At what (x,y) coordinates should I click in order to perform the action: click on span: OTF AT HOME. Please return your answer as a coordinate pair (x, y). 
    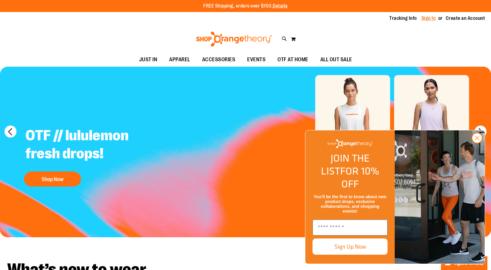
    Looking at the image, I should click on (293, 59).